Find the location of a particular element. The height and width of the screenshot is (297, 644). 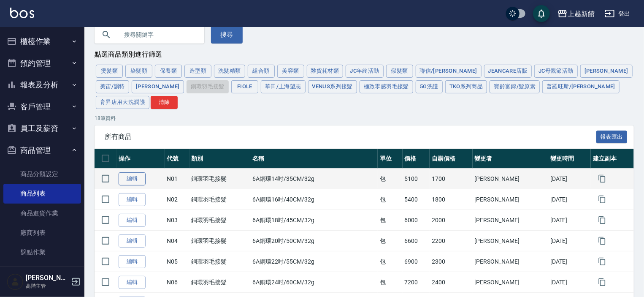

button: 雜貨耗材類 is located at coordinates (325, 71).